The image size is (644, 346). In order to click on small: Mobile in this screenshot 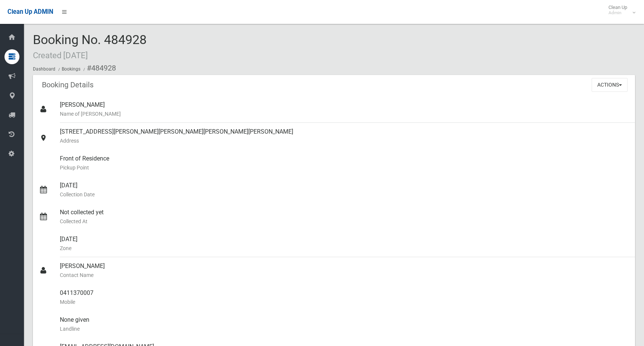, I will do `click(344, 302)`.